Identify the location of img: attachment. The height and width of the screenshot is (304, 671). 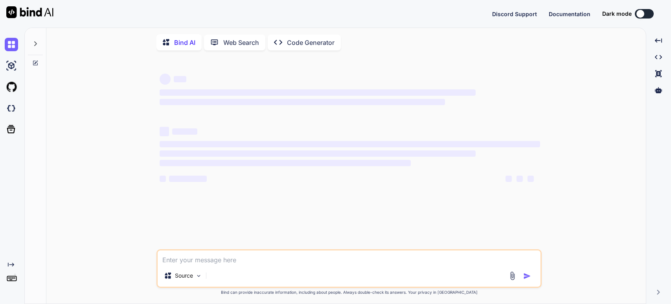
(512, 275).